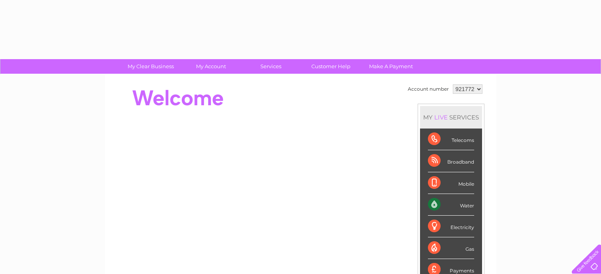  Describe the element at coordinates (210, 66) in the screenshot. I see `a: My Account` at that location.